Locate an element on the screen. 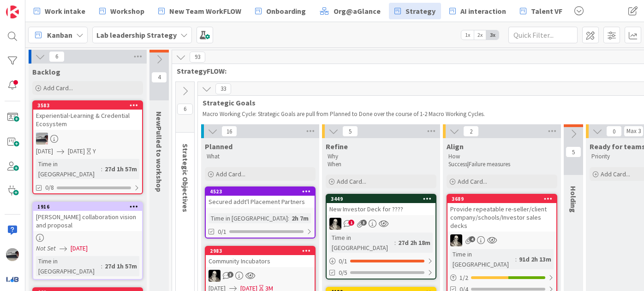 This screenshot has height=291, width=644. p: How is located at coordinates (502, 156).